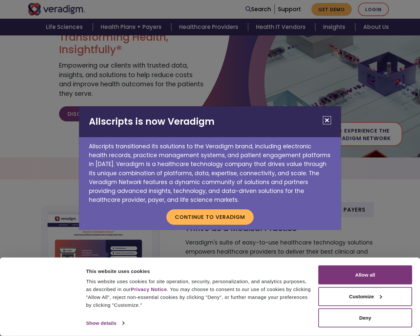 The height and width of the screenshot is (336, 420). Describe the element at coordinates (210, 122) in the screenshot. I see `h2: Allscripts is now Veradigm` at that location.